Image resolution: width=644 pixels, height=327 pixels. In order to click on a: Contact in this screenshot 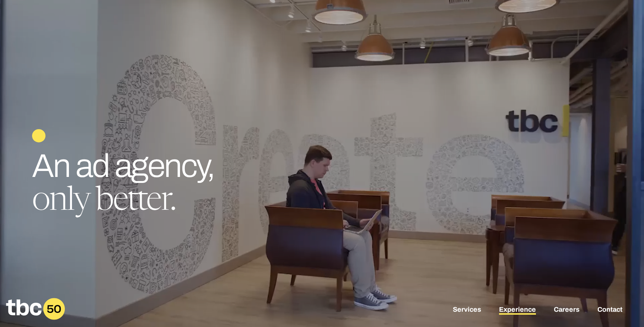, I will do `click(610, 310)`.